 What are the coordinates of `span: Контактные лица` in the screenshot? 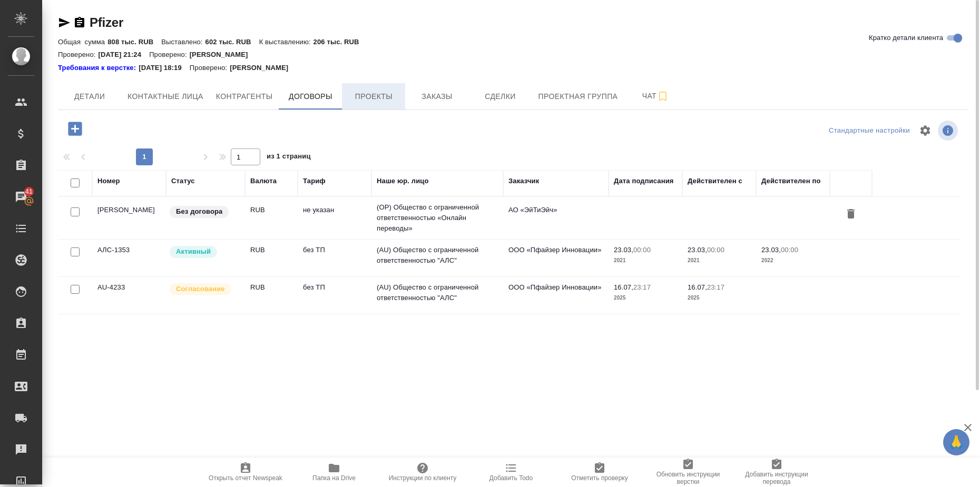 It's located at (166, 96).